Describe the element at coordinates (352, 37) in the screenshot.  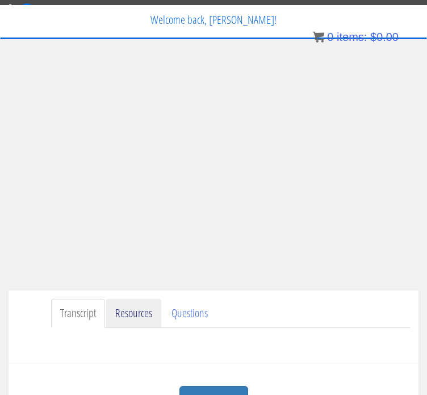
I see `span: items:` at that location.